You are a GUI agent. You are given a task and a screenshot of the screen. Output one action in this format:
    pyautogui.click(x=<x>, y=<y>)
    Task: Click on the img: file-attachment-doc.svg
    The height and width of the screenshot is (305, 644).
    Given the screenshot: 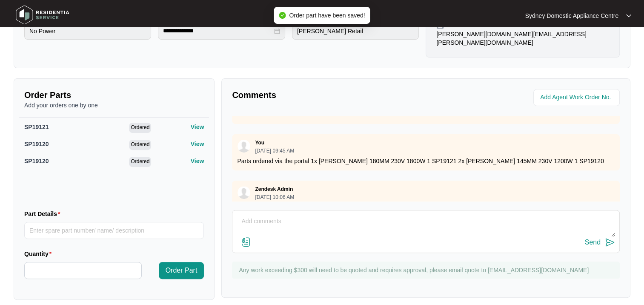 What is the action you would take?
    pyautogui.click(x=246, y=242)
    